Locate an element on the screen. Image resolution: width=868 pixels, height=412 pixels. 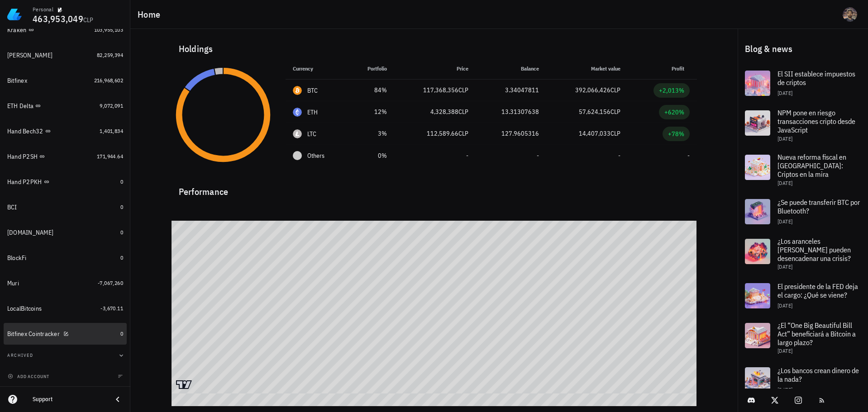
th: Portfolio is located at coordinates (371, 69).